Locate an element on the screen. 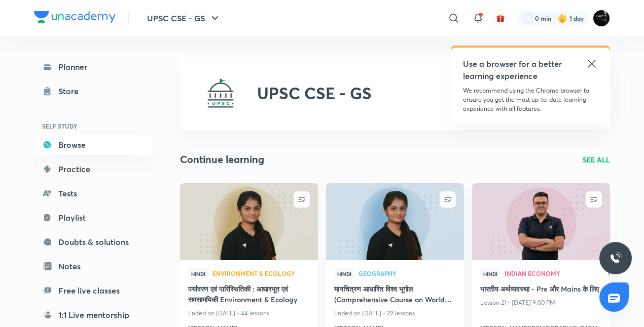  img: UPSC CSE - GS is located at coordinates (220, 93).